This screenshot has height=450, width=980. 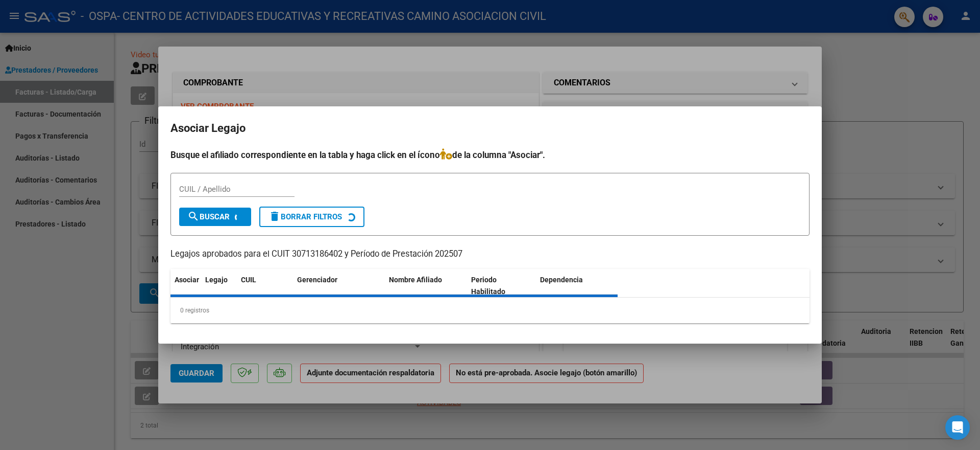 I want to click on datatable-header-cell: Legajo, so click(x=219, y=286).